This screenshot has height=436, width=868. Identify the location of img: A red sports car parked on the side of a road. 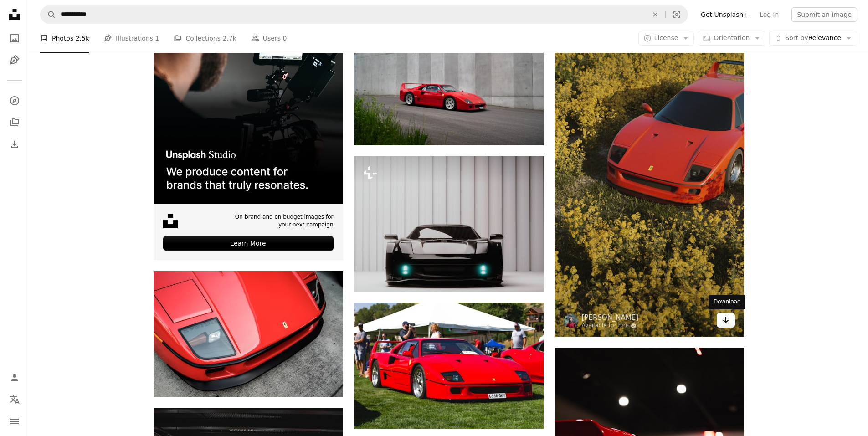
(449, 82).